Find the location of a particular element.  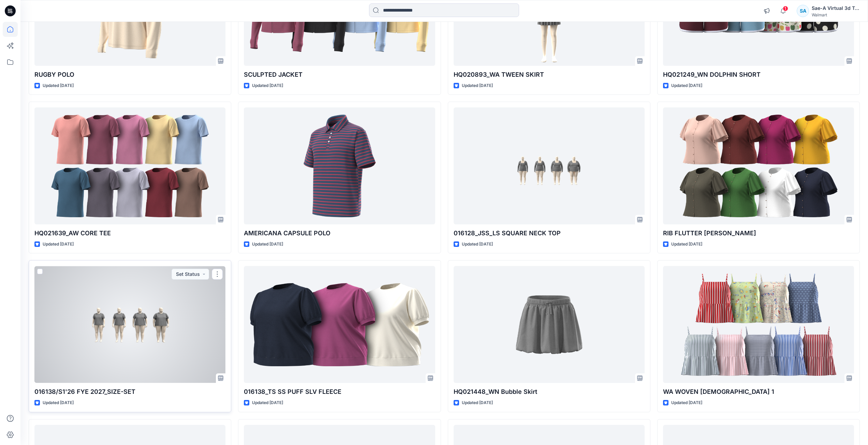

p: HQ020893_WA TWEEN SKIRT is located at coordinates (549, 75).